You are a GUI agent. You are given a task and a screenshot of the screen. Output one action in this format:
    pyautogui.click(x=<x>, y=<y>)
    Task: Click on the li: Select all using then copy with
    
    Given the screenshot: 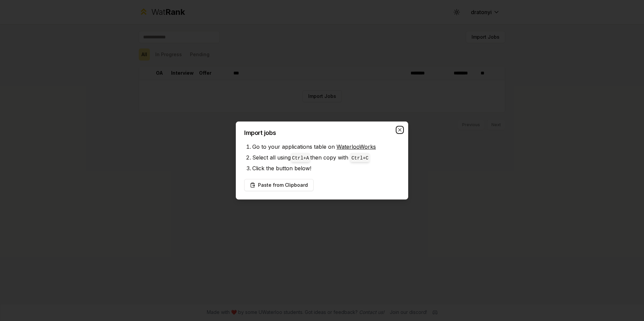 What is the action you would take?
    pyautogui.click(x=326, y=157)
    